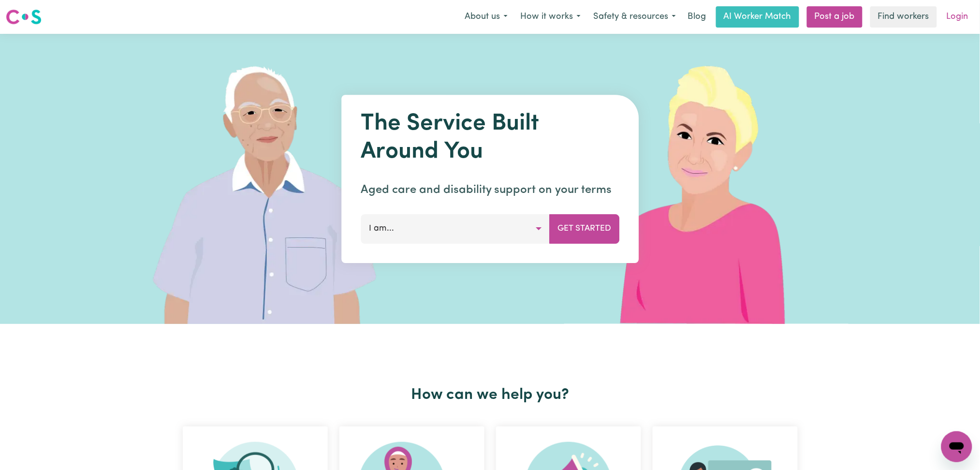 The image size is (980, 470). I want to click on button: Get Started, so click(584, 229).